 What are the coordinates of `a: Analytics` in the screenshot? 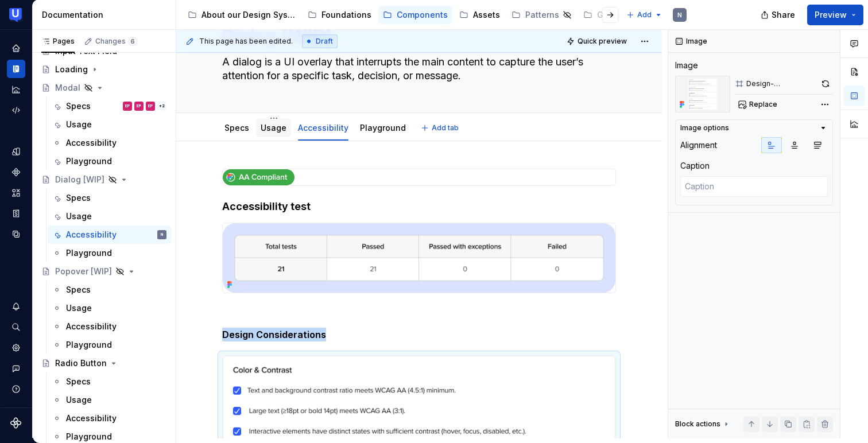 It's located at (16, 89).